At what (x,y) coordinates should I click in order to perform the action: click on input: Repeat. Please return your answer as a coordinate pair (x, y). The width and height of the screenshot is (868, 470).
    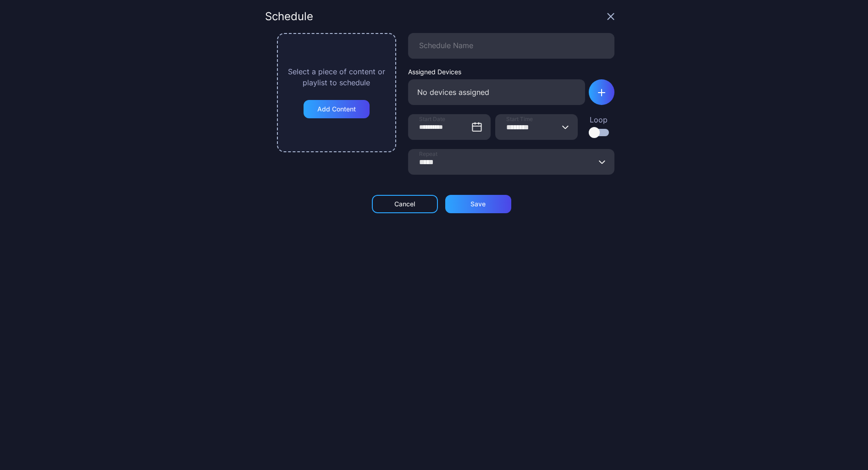
    Looking at the image, I should click on (511, 162).